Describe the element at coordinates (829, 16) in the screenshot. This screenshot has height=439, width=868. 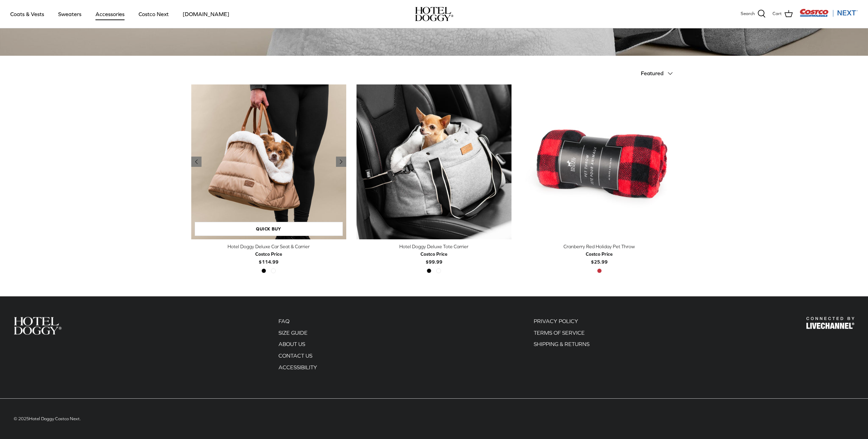
I see `a: Visit Costco Next` at that location.